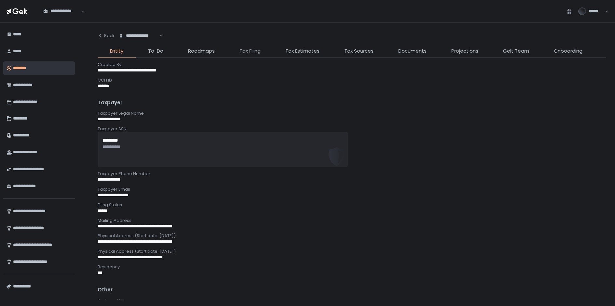 Image resolution: width=615 pixels, height=306 pixels. Describe the element at coordinates (464, 51) in the screenshot. I see `span: Projections` at that location.